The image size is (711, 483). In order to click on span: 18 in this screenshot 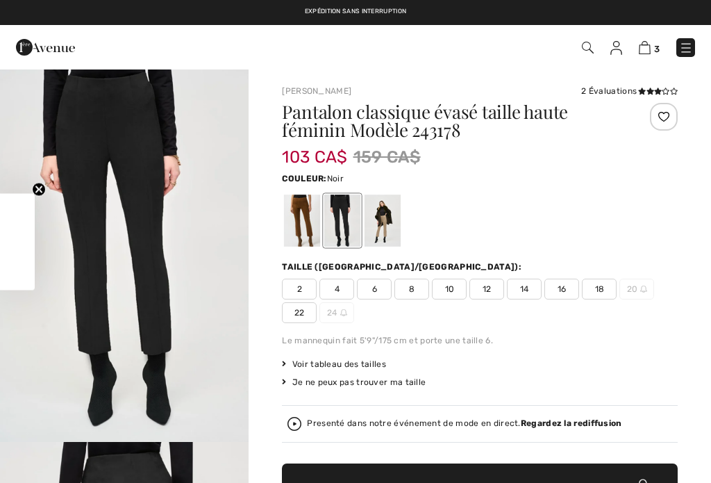, I will do `click(599, 289)`.